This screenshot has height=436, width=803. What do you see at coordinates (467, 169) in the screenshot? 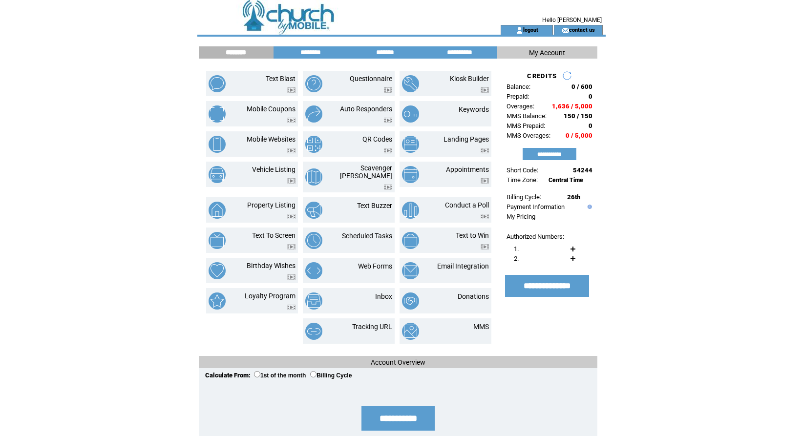
I see `a: Appointments` at bounding box center [467, 169].